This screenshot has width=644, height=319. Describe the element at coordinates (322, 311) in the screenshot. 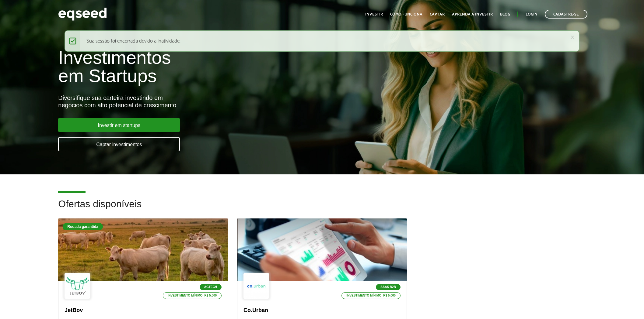

I see `p: Co.Urban` at that location.